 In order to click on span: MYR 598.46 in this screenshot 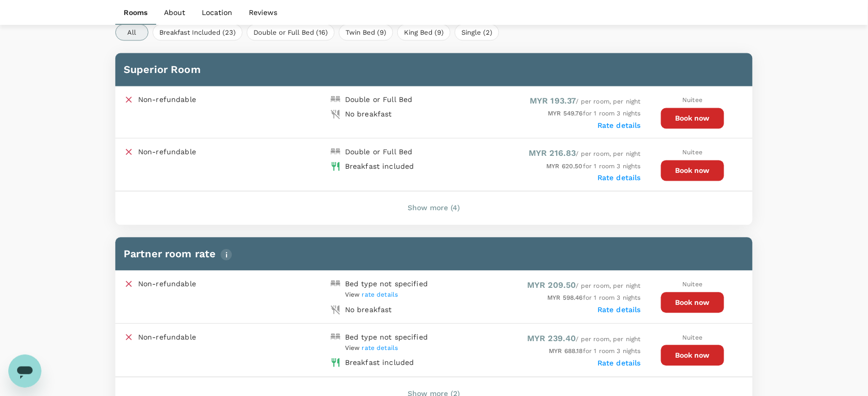, I will do `click(566, 297)`.